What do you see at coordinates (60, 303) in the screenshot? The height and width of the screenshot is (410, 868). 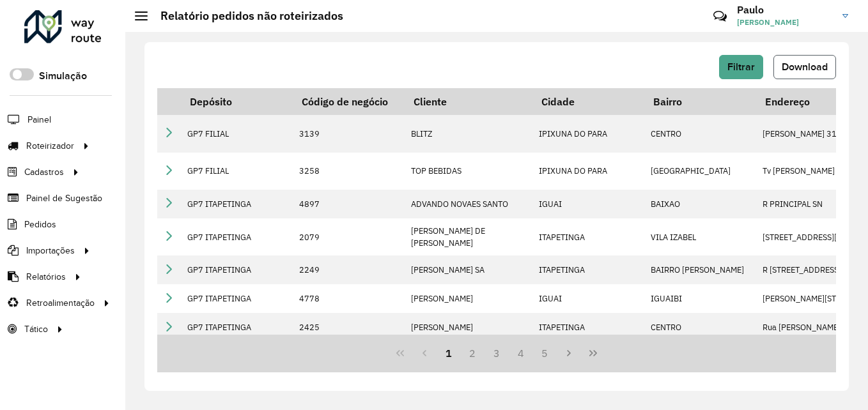 I see `span: Retroalimentação` at bounding box center [60, 303].